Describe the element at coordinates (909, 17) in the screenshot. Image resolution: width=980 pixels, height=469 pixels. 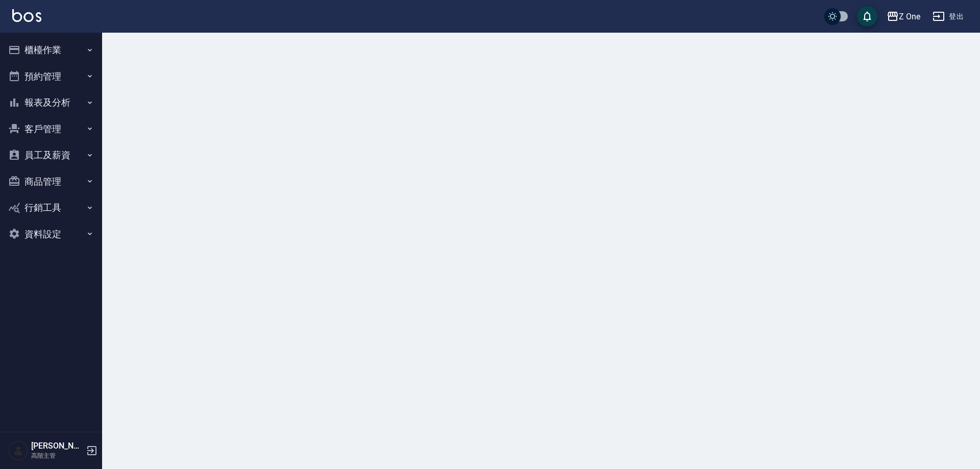
I see `div: Z One` at that location.